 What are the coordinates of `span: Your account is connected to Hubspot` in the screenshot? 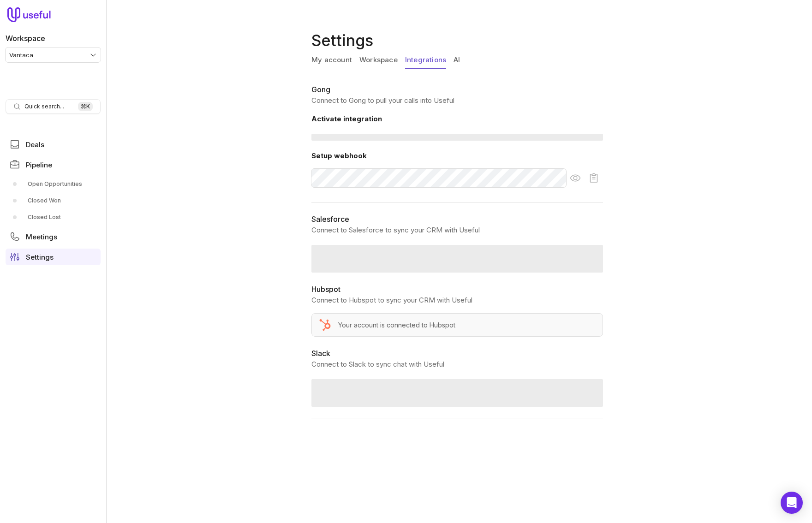 It's located at (396, 325).